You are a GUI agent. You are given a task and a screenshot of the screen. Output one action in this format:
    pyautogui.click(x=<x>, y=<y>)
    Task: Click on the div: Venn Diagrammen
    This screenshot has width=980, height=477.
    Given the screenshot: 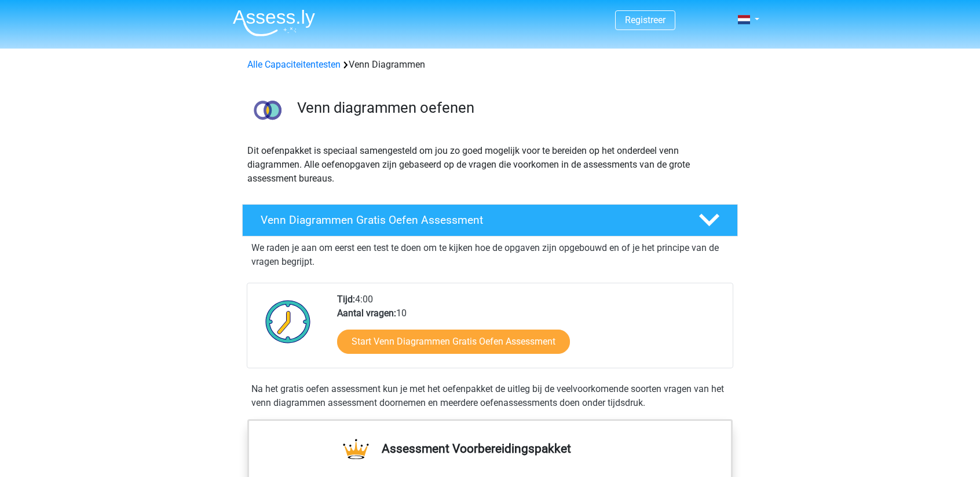 What is the action you would take?
    pyautogui.click(x=490, y=65)
    